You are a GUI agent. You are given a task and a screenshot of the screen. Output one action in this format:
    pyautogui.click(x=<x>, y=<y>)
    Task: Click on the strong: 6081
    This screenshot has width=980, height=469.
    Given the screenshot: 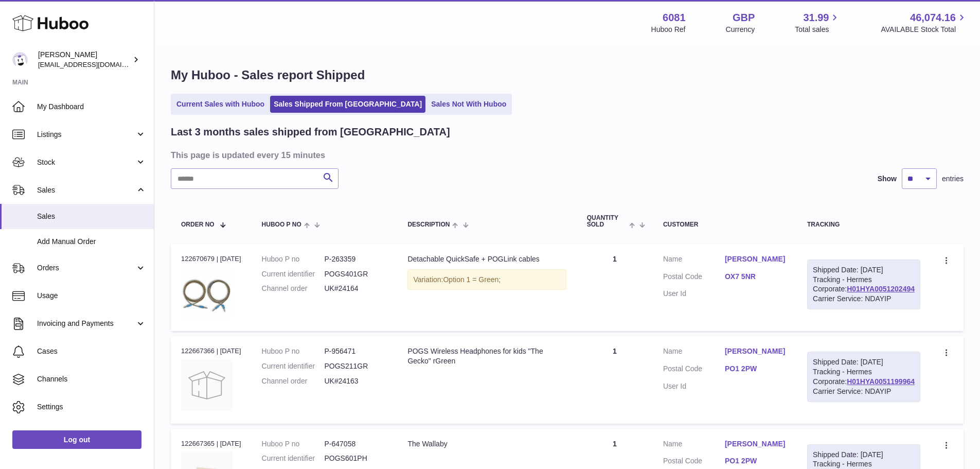 What is the action you would take?
    pyautogui.click(x=674, y=17)
    